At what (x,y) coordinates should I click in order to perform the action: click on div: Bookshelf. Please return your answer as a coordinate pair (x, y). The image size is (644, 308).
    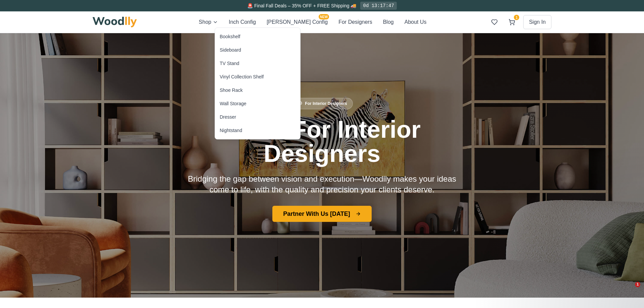
    Looking at the image, I should click on (230, 37).